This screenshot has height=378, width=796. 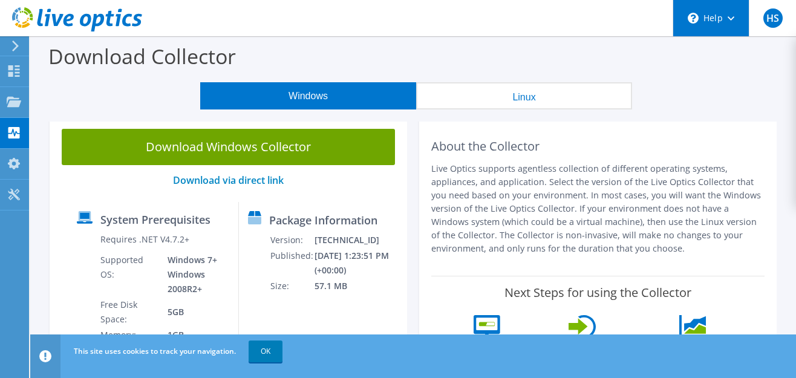 I want to click on span: This site uses cookies to track your navigation., so click(x=155, y=351).